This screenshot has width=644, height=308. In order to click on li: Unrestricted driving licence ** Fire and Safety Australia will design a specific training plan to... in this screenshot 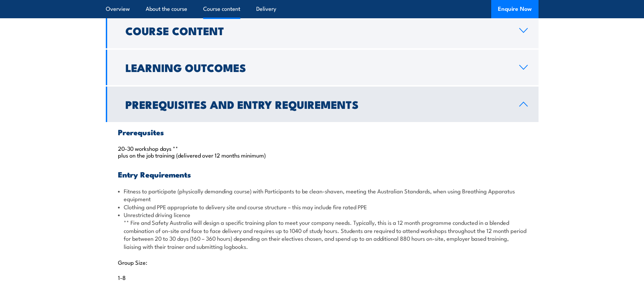, I will do `click(322, 230)`.